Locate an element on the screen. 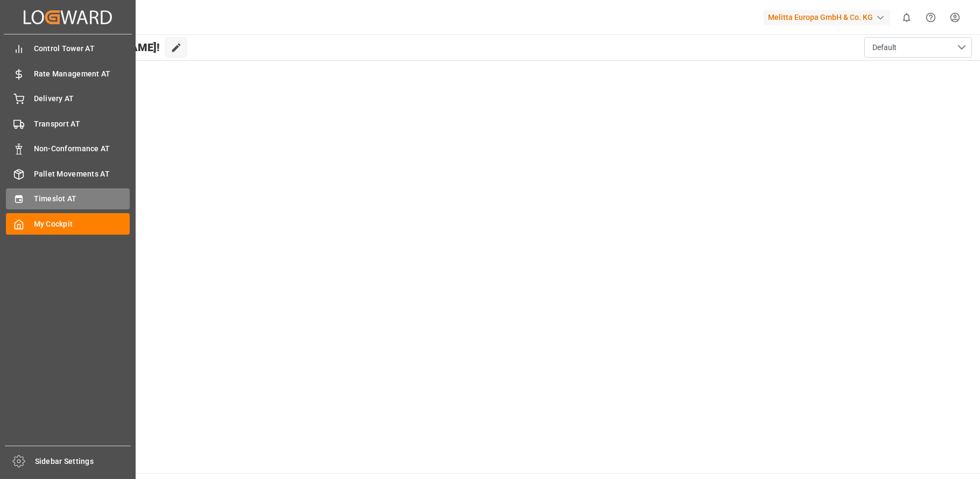 The height and width of the screenshot is (479, 980). span: My Cockpit is located at coordinates (82, 224).